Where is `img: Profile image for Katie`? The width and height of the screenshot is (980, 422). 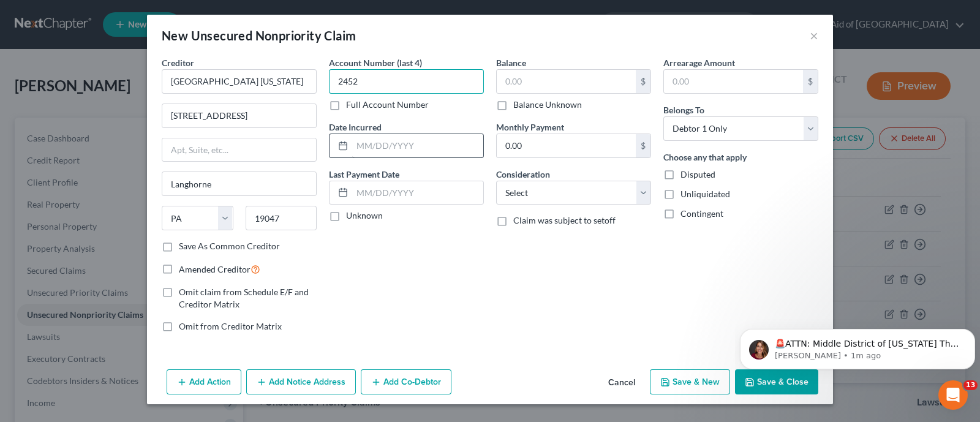
img: Profile image for Katie is located at coordinates (24, 47).